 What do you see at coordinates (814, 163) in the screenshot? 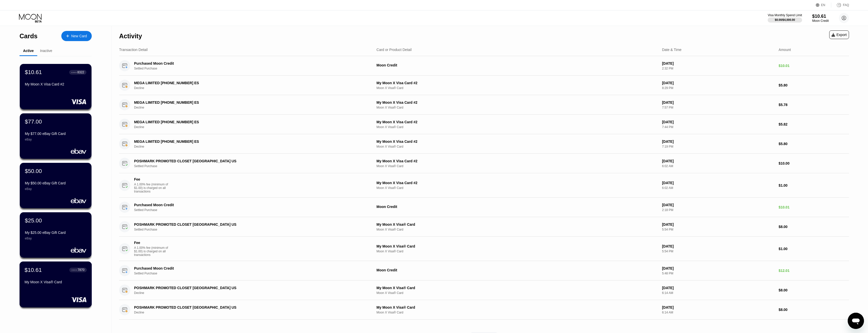
I see `div: $10.00` at bounding box center [814, 163].